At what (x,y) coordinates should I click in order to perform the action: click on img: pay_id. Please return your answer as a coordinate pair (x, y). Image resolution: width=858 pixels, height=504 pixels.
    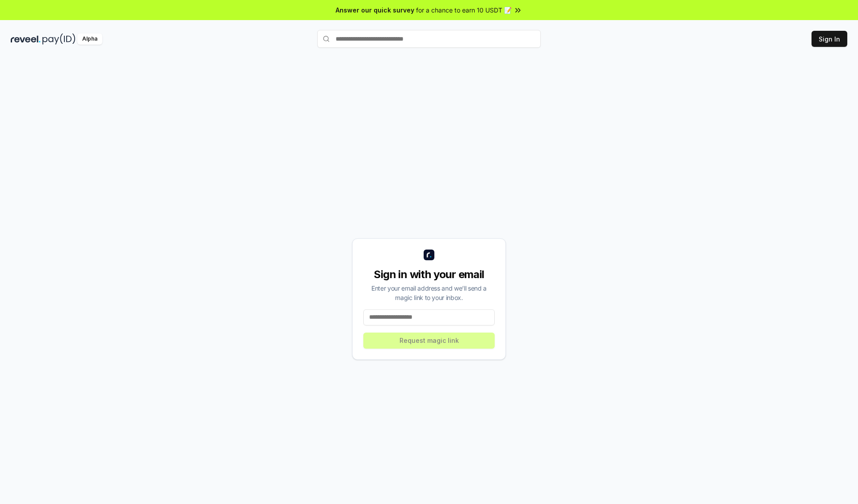
    Looking at the image, I should click on (59, 39).